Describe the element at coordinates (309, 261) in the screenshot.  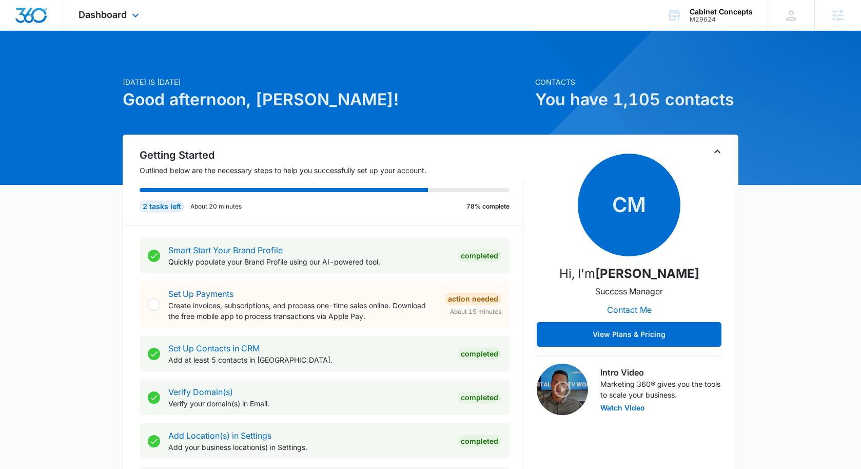
I see `p: Quickly populate your Brand Profile using our AI-powered tool.` at that location.